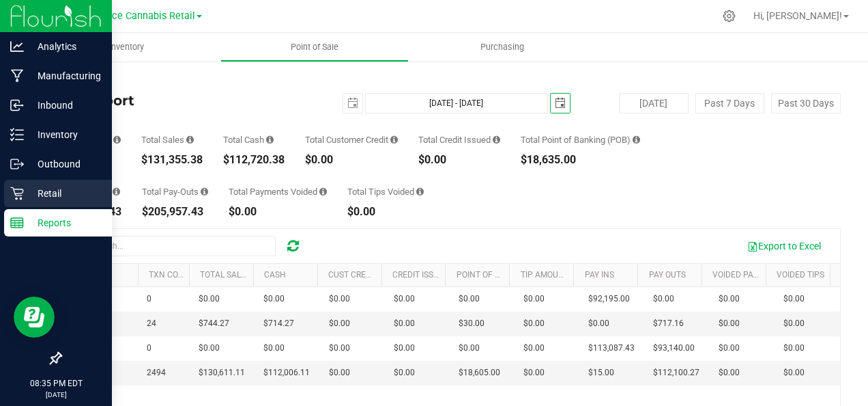 The image size is (868, 406). What do you see at coordinates (784, 246) in the screenshot?
I see `button: Export to Excel` at bounding box center [784, 246].